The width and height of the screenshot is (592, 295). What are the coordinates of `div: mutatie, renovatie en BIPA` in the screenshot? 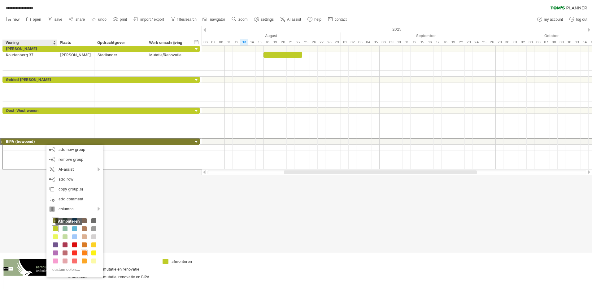 It's located at (129, 277).